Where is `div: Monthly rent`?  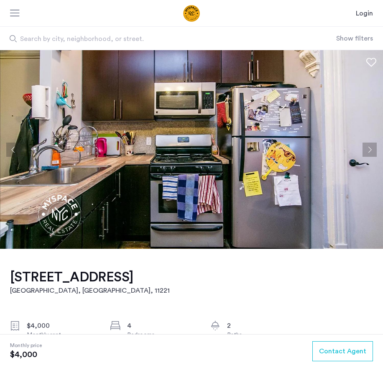 div: Monthly rent is located at coordinates (62, 335).